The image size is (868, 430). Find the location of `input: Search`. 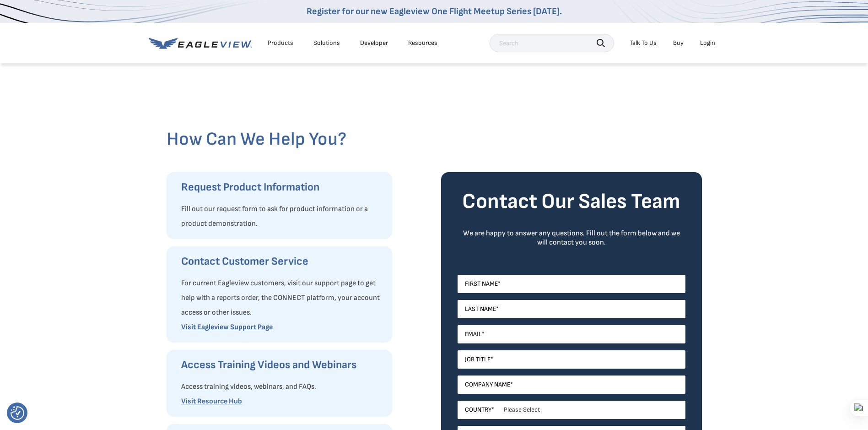

input: Search is located at coordinates (552, 43).